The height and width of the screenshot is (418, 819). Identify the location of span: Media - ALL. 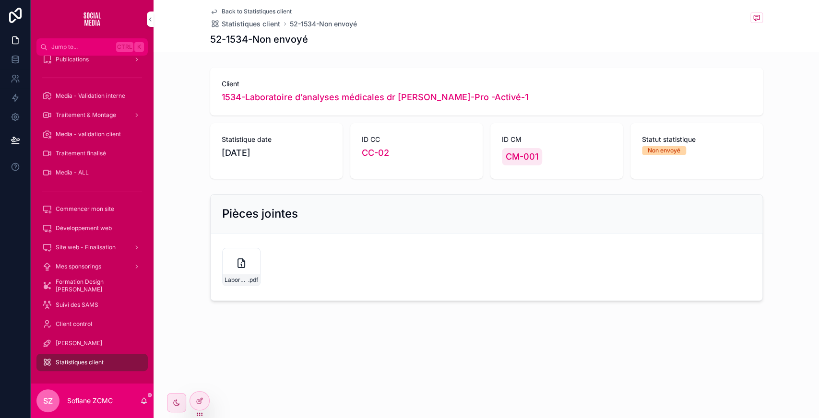
(72, 173).